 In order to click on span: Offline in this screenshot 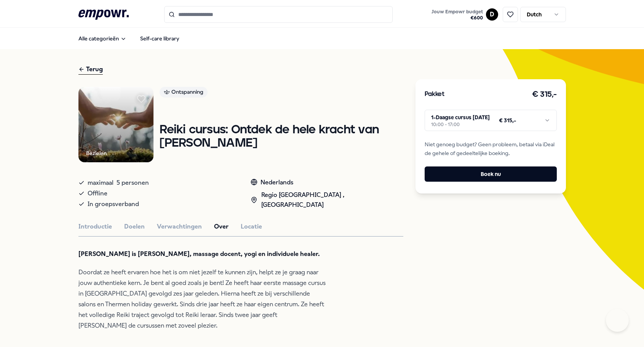, I will do `click(98, 194)`.